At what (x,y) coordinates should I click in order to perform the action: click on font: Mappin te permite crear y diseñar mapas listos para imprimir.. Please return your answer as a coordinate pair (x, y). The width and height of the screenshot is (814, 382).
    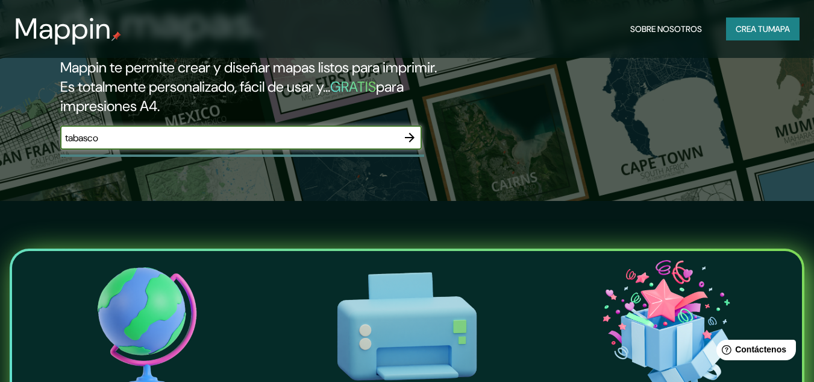
    Looking at the image, I should click on (248, 67).